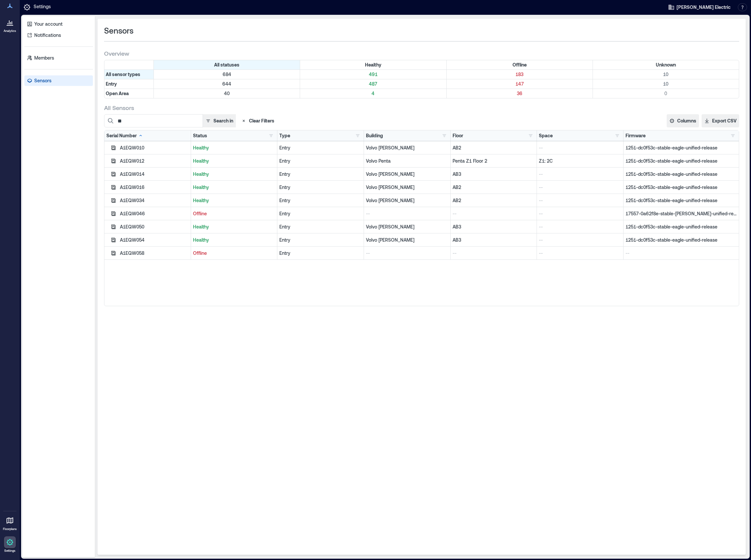  I want to click on div: A1EQW046, so click(154, 214).